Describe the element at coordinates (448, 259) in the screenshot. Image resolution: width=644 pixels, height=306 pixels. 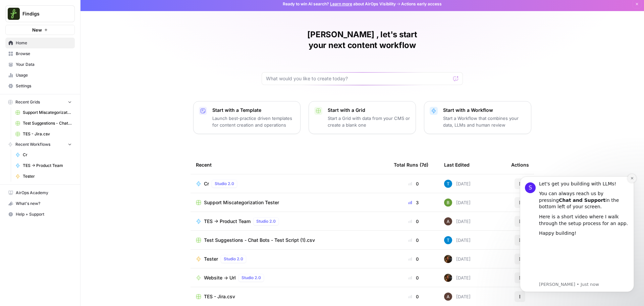
I see `img: 42nrd04itrw42n4jz1cwaw7xh15x` at that location.